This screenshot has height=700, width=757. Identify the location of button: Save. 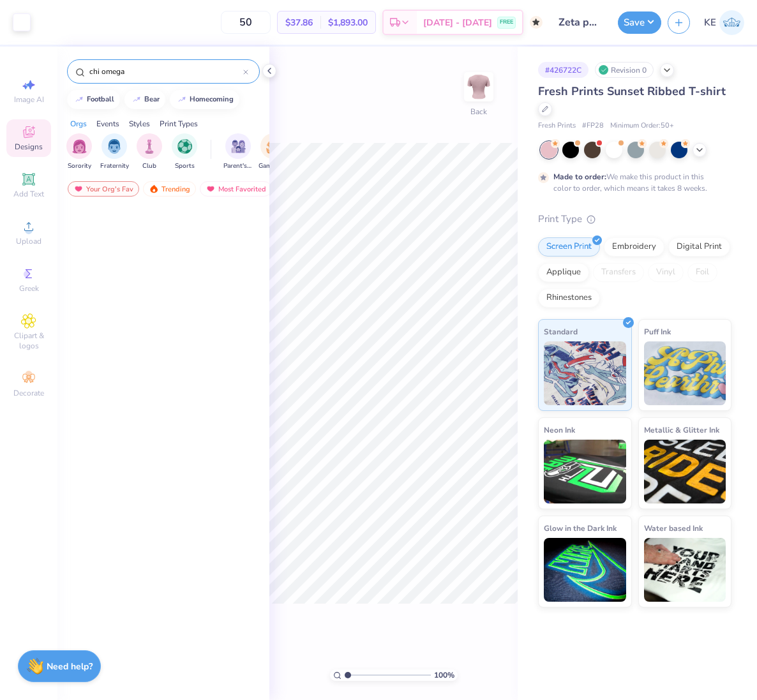
(639, 23).